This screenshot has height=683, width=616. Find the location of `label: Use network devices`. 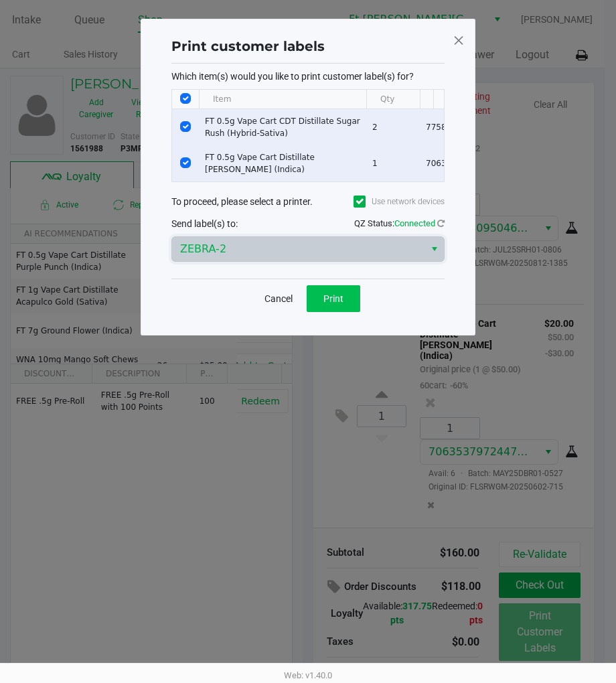

label: Use network devices is located at coordinates (399, 202).